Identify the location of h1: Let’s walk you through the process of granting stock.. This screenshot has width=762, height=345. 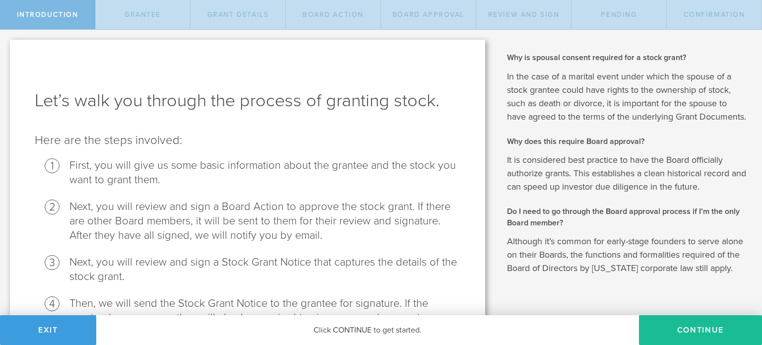
(248, 101).